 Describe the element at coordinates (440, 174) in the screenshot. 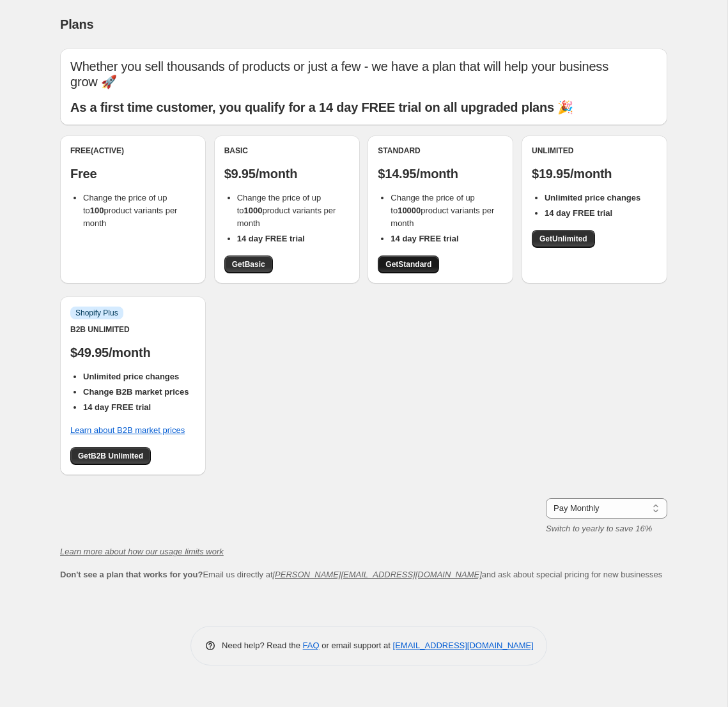

I see `p: $14.95/month` at that location.